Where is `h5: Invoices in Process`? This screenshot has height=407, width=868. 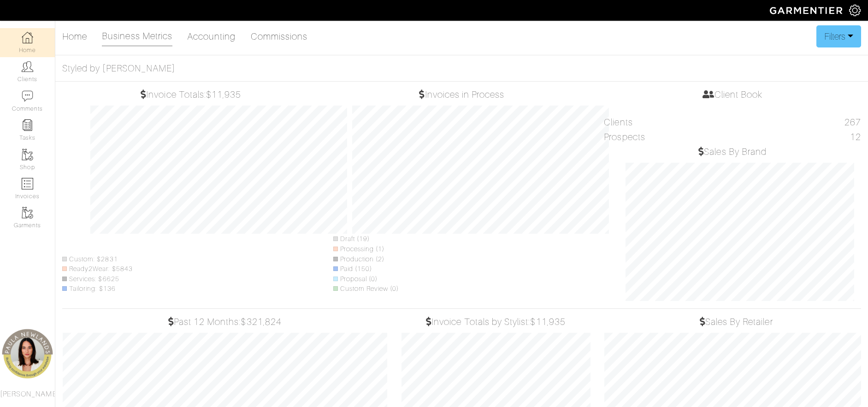
h5: Invoices in Process is located at coordinates (462, 94).